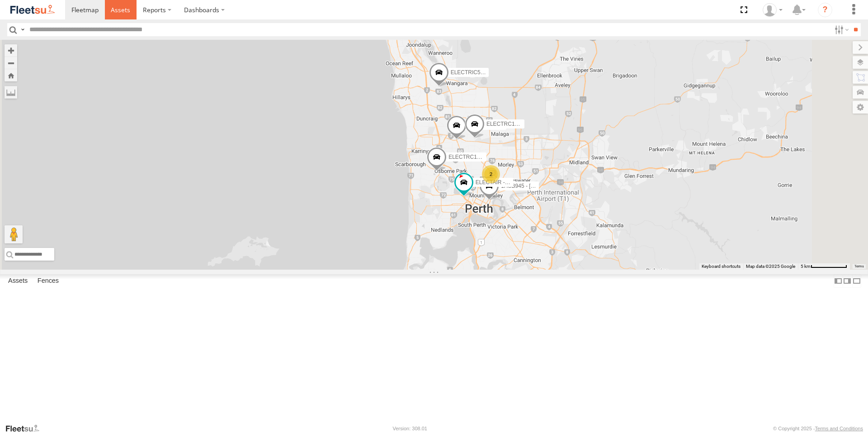  What do you see at coordinates (773, 10) in the screenshot?
I see `div: Wayne Betts` at bounding box center [773, 10].